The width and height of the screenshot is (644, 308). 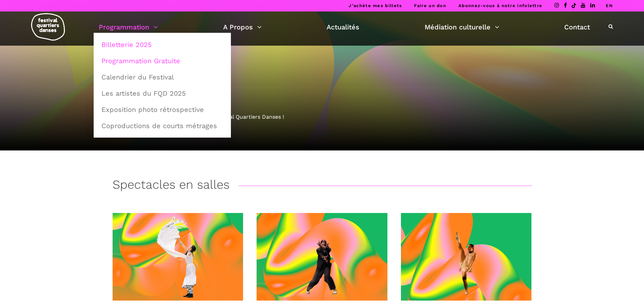 What do you see at coordinates (322, 85) in the screenshot?
I see `h1: Billetterie 2025` at bounding box center [322, 85].